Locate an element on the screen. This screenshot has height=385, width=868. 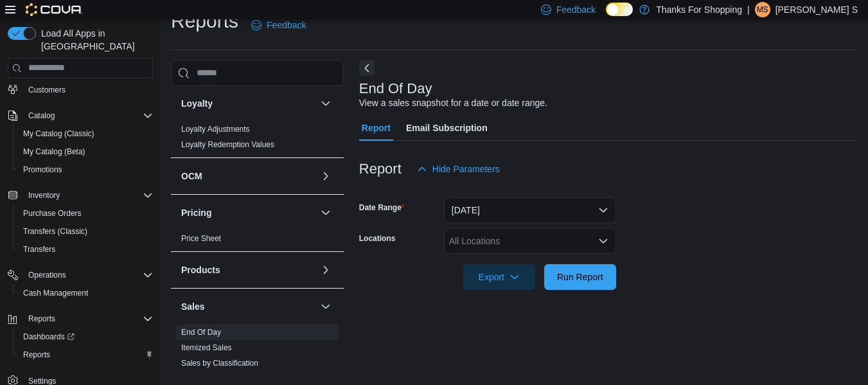
button: Transfers (Classic) is located at coordinates (85, 231).